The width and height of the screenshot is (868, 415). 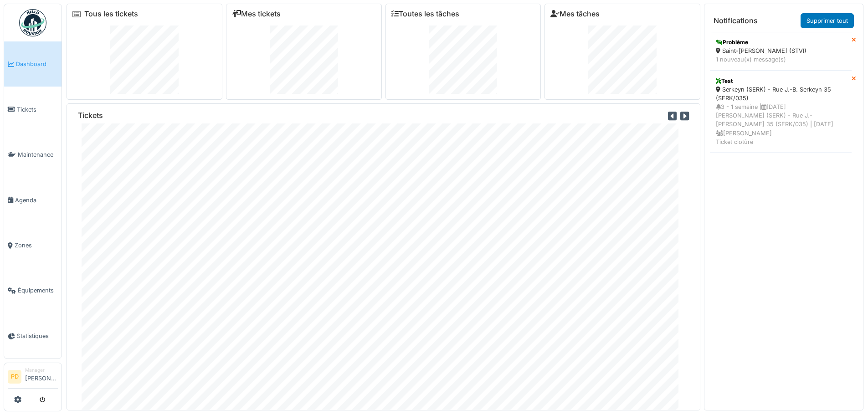 I want to click on a: Statistiques, so click(x=33, y=336).